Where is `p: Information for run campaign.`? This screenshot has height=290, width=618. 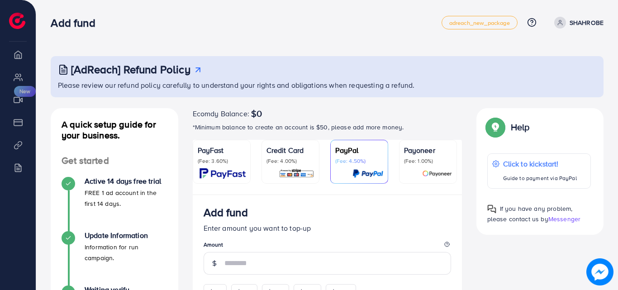 p: Information for run campaign. is located at coordinates (126, 252).